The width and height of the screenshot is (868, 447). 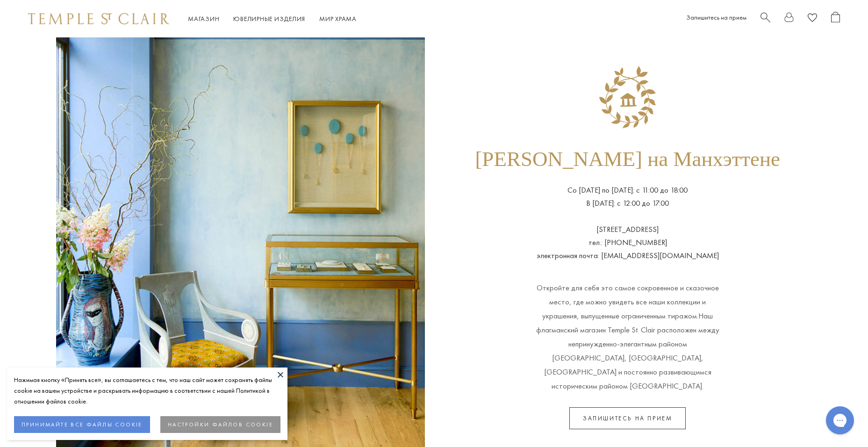 What do you see at coordinates (143, 391) in the screenshot?
I see `ya-tr-span: Нажимая кнопку «Принять все», вы соглашаетесь с тем, что наш сайт может сохранять файлы cookie на...` at bounding box center [143, 391].